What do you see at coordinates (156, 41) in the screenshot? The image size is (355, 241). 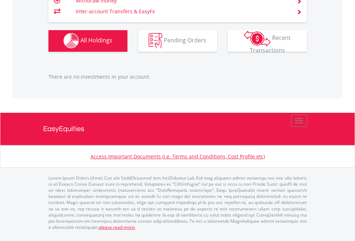 I see `img: pending_instructions-wht.png` at bounding box center [156, 41].